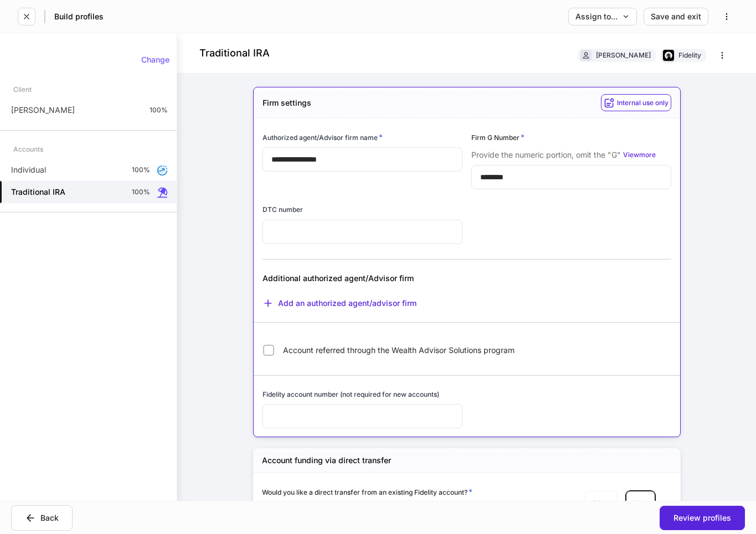 The height and width of the screenshot is (534, 756). I want to click on button: Back, so click(42, 518).